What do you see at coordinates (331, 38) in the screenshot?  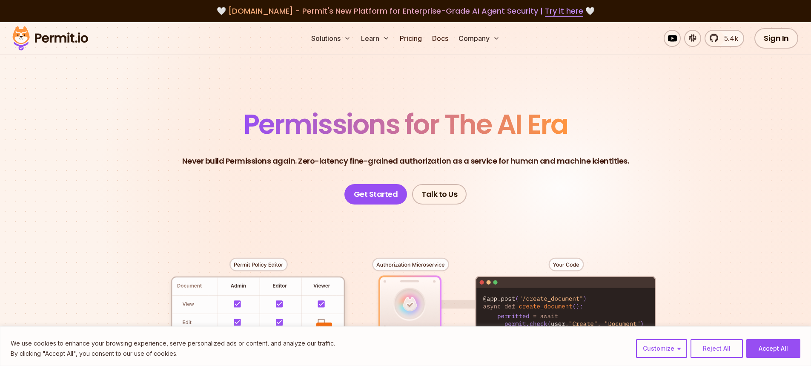 I see `button: Solutions` at bounding box center [331, 38].